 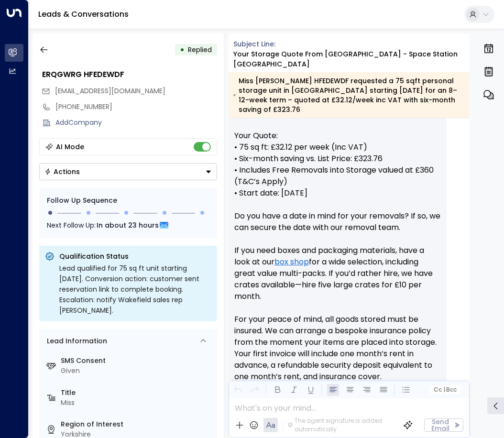 I want to click on span: In about 23 hours, so click(x=127, y=225).